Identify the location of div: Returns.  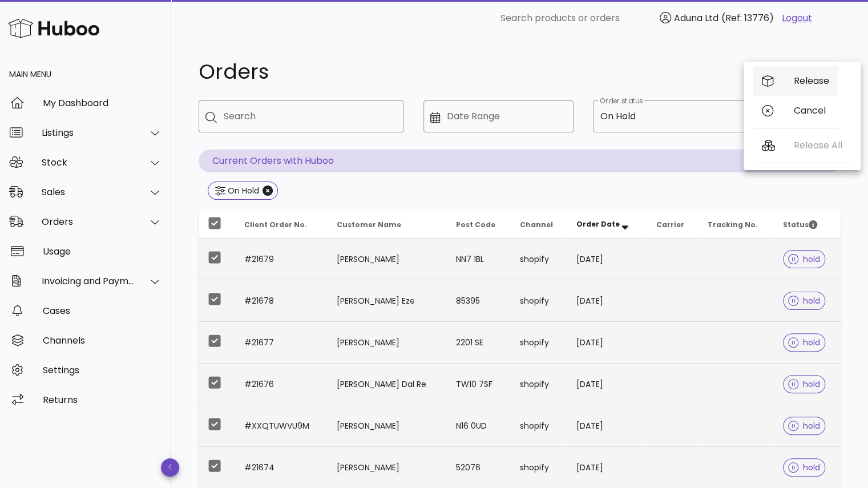
(102, 400).